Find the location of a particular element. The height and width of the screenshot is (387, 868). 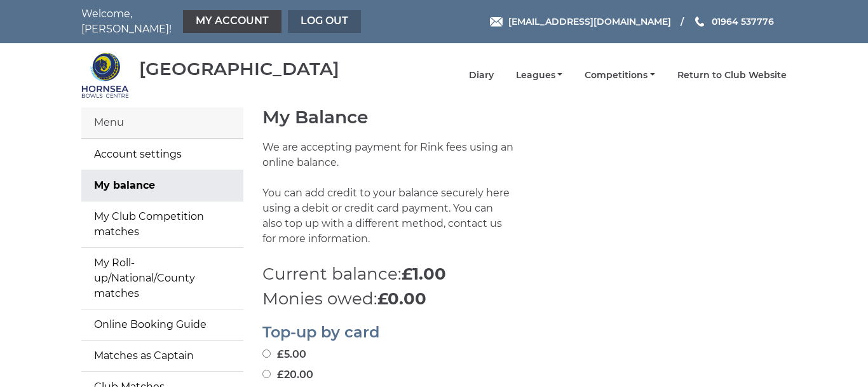

input: £5.00 is located at coordinates (266, 353).